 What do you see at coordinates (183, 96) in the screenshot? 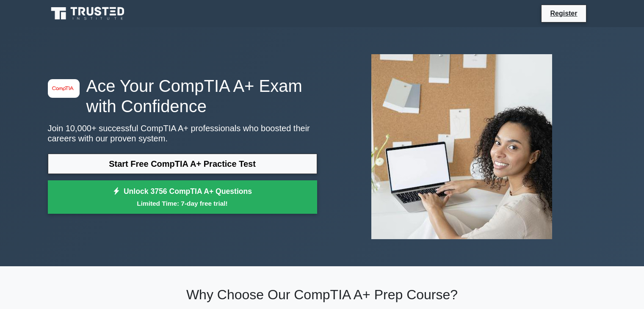
I see `h1: Ace Your CompTIA A+ Exam with Confidence` at bounding box center [183, 96].